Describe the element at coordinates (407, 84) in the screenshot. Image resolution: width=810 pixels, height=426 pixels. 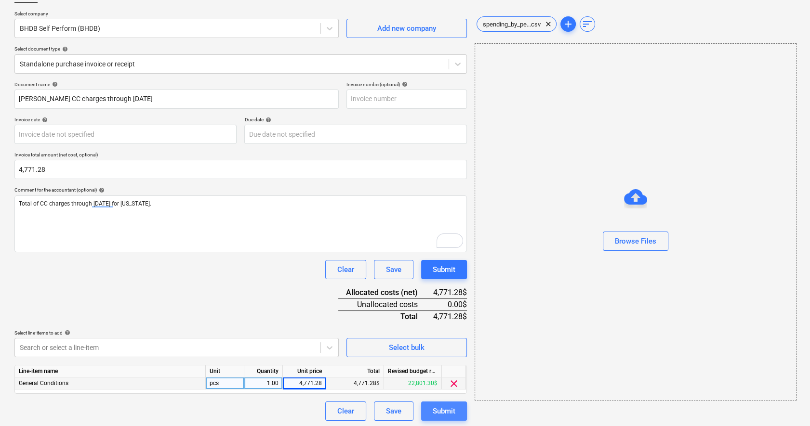
I see `div: Invoice number (optional)` at that location.